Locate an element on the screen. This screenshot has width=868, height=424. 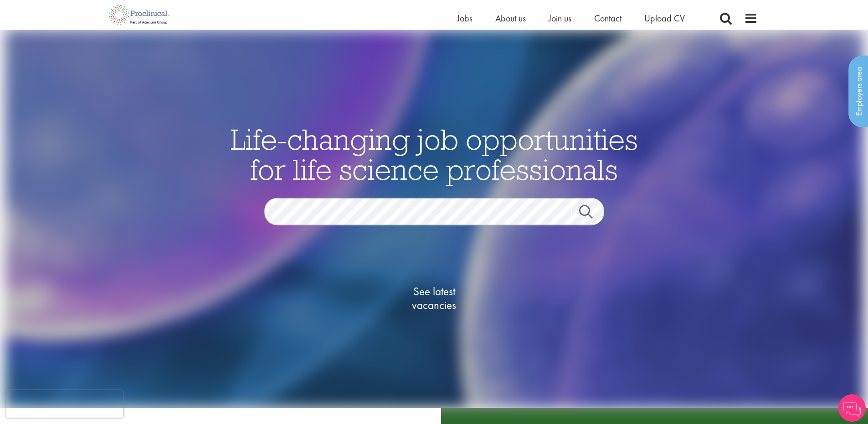
a: See latestvacancies is located at coordinates (434, 299).